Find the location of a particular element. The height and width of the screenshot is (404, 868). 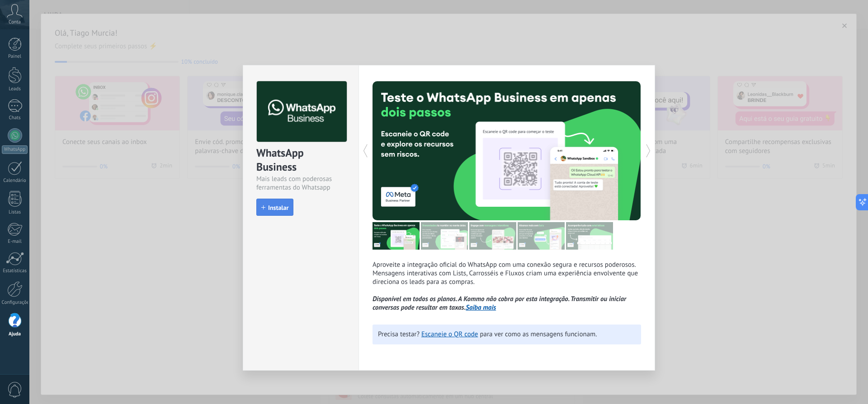

i: Disponível em todos os planos. A Kommo não cobra por esta integração. Transmitir ou iniciar conve... is located at coordinates (499, 304).